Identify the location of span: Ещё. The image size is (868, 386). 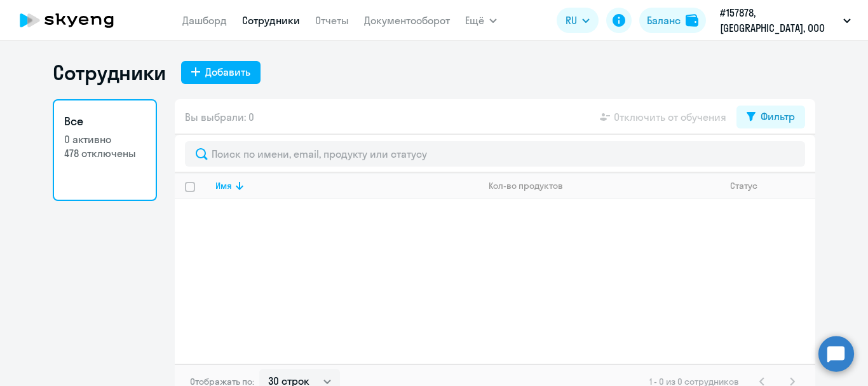
(474, 21).